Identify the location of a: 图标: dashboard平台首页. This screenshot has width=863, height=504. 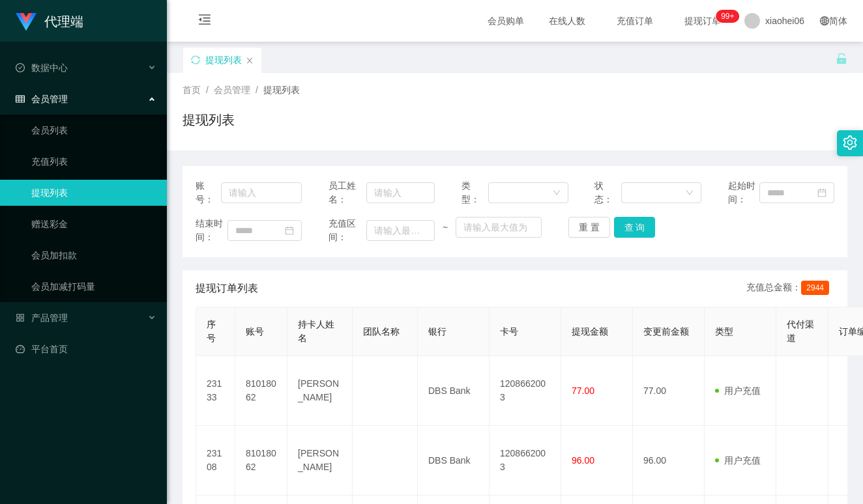
(86, 349).